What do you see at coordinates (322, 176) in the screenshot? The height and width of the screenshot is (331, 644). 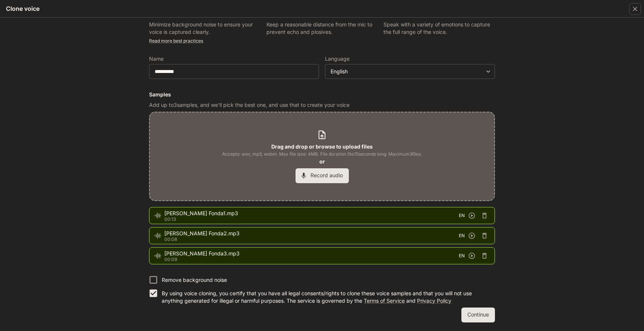 I see `button: Record audio` at bounding box center [322, 176].